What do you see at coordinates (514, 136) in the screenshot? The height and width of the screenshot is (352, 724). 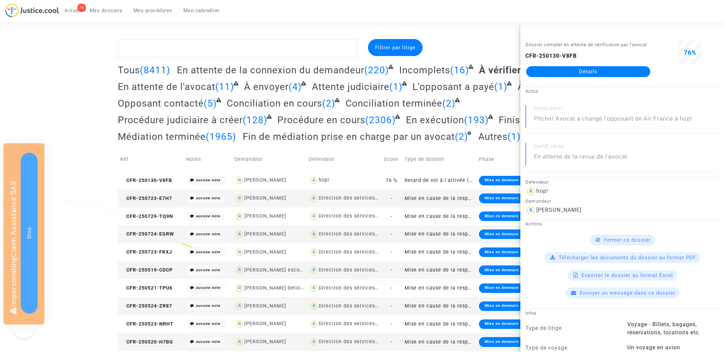 I see `span: (1)` at bounding box center [514, 136].